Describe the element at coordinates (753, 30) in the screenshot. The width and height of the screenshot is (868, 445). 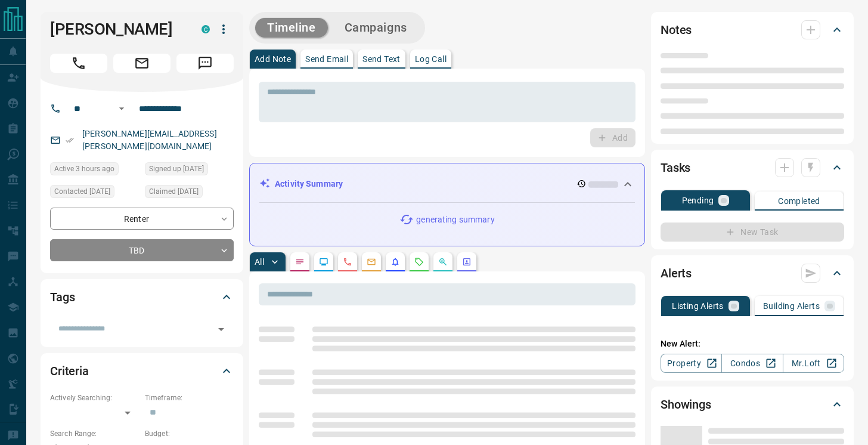
I see `div: Notes` at that location.